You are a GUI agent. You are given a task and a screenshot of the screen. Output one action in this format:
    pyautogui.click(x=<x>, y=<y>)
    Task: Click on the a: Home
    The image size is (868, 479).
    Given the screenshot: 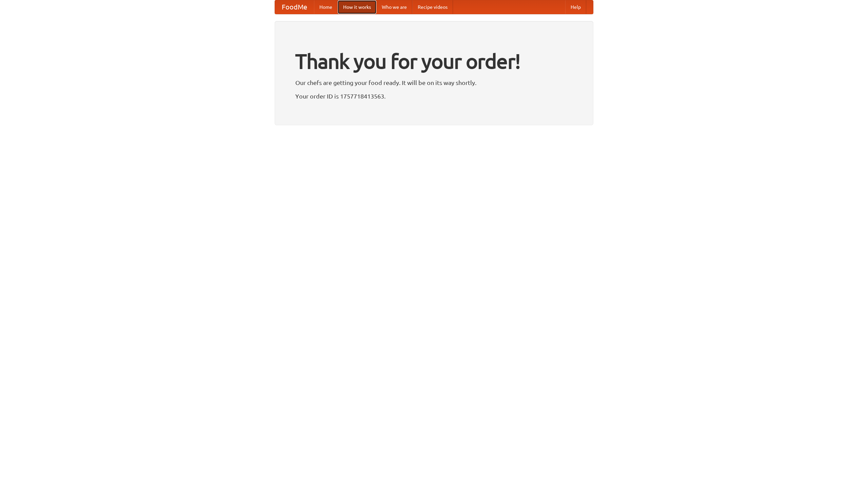 What is the action you would take?
    pyautogui.click(x=326, y=7)
    